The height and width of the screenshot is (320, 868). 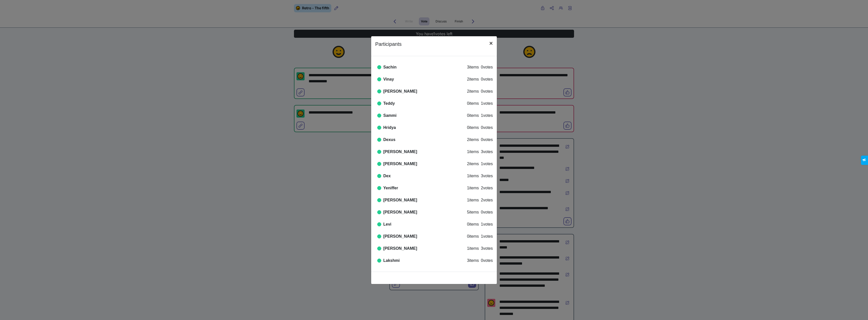 What do you see at coordinates (390, 128) in the screenshot?
I see `div: Hridya` at bounding box center [390, 128].